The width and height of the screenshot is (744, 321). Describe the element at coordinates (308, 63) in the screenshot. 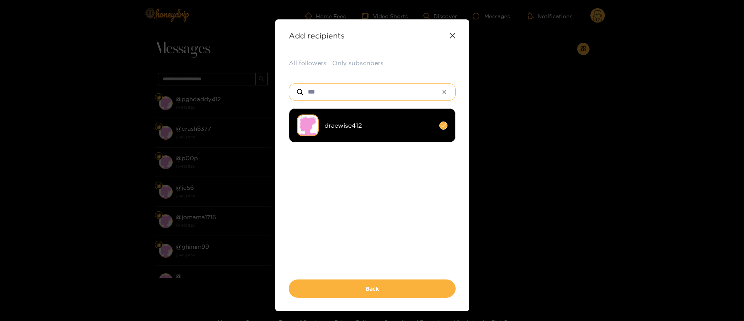

I see `button: All followers` at that location.